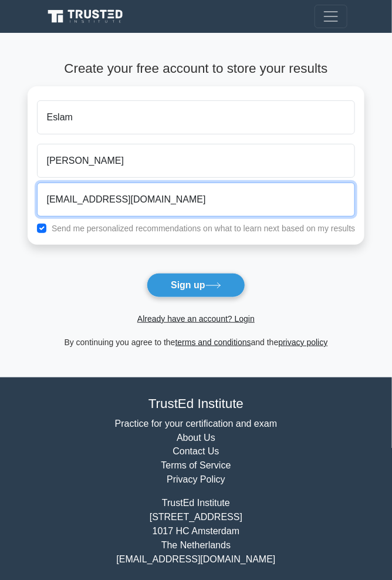 This screenshot has width=392, height=580. Describe the element at coordinates (196, 161) in the screenshot. I see `input: Last name` at that location.